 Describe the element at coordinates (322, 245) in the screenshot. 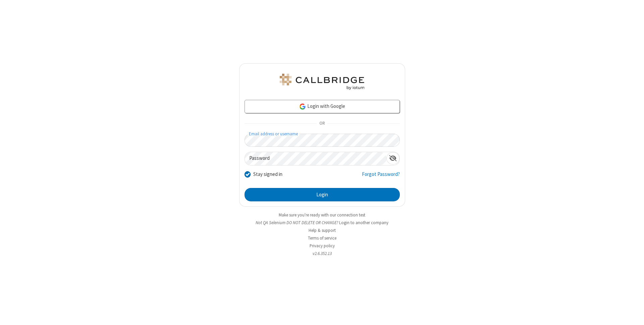

I see `a: Privacy policy` at that location.